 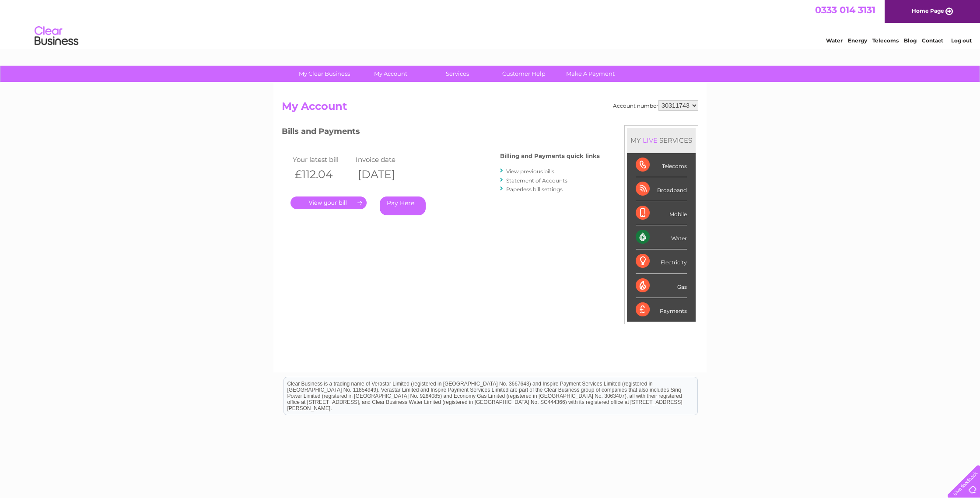 I want to click on div: Gas, so click(x=661, y=286).